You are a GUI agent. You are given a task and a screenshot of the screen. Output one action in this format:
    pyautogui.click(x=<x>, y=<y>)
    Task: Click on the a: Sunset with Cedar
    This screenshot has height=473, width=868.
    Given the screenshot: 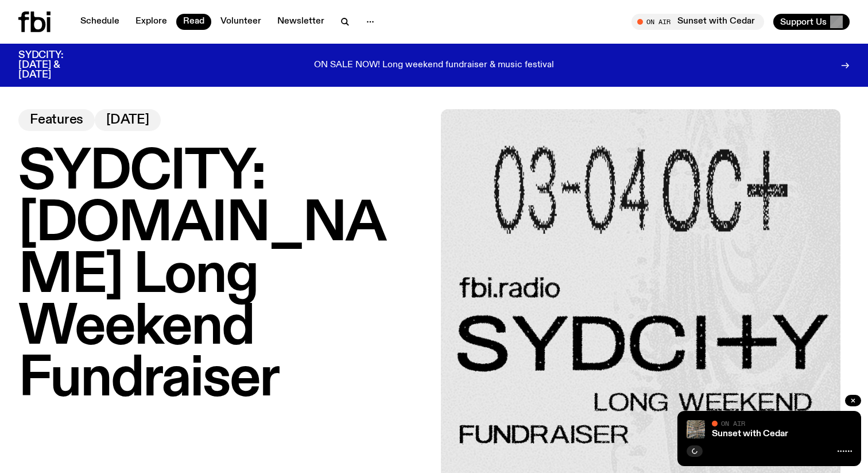 What is the action you would take?
    pyautogui.click(x=750, y=434)
    